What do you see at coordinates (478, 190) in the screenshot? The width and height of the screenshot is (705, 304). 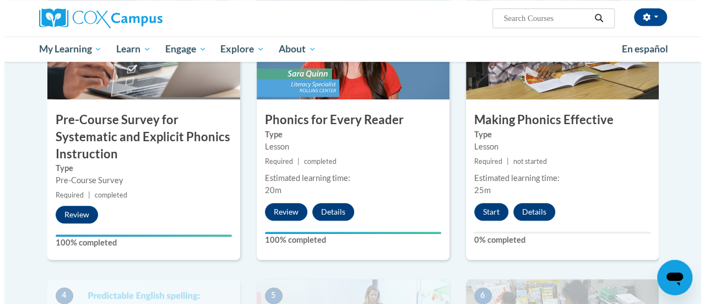 I see `span: 25m` at bounding box center [478, 190].